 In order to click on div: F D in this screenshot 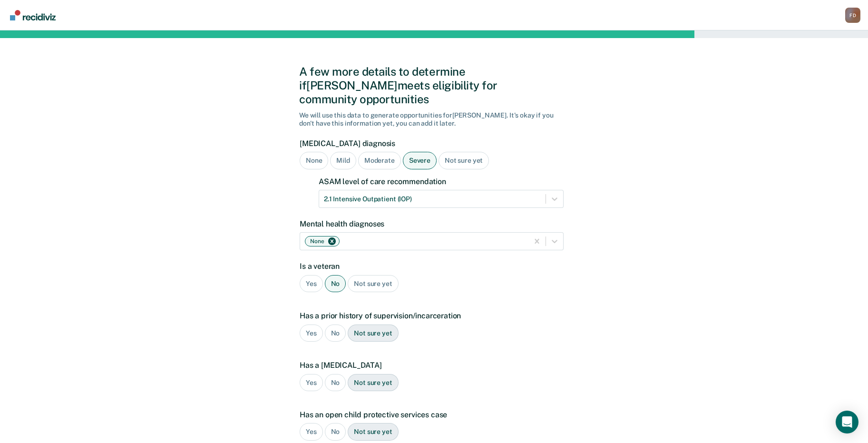, I will do `click(853, 15)`.